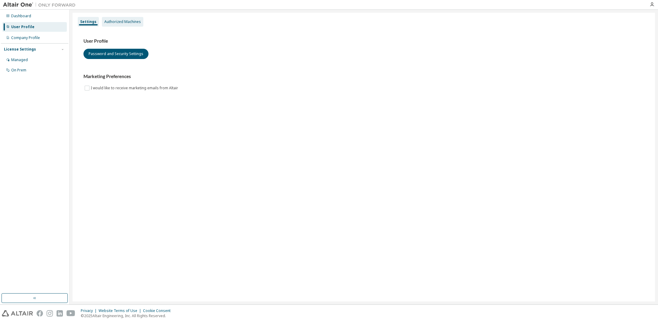  I want to click on div: Privacy, so click(89, 310).